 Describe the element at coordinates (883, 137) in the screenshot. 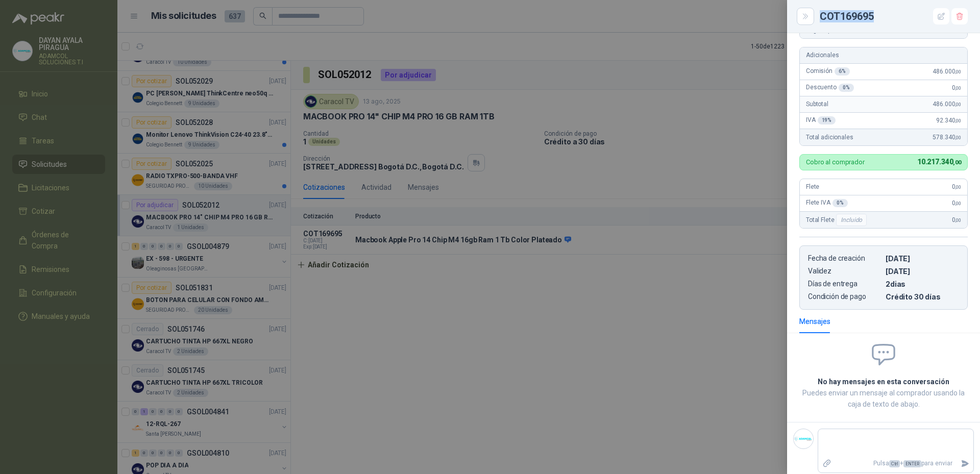

I see `div: Total adicionales` at that location.